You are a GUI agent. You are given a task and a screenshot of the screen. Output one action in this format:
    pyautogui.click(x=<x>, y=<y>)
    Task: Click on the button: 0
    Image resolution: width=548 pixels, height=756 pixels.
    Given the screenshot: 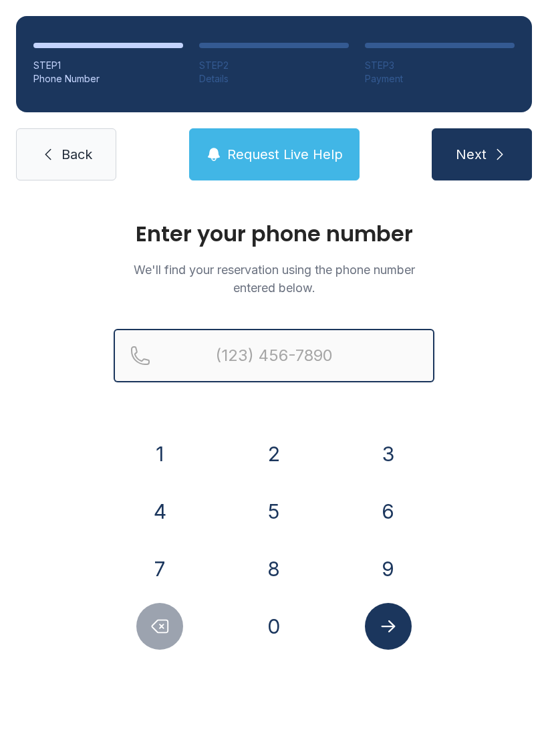 What is the action you would take?
    pyautogui.click(x=274, y=627)
    